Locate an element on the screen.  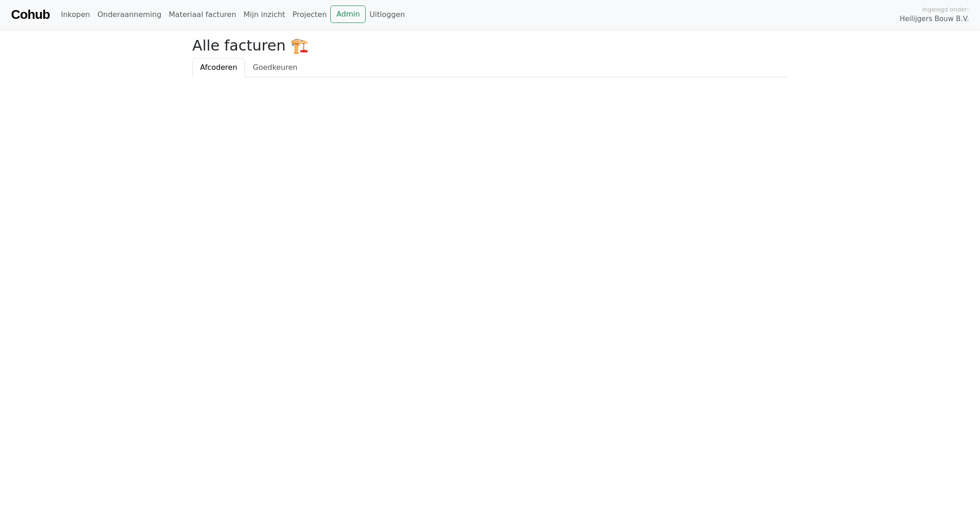
a: Admin is located at coordinates (348, 14).